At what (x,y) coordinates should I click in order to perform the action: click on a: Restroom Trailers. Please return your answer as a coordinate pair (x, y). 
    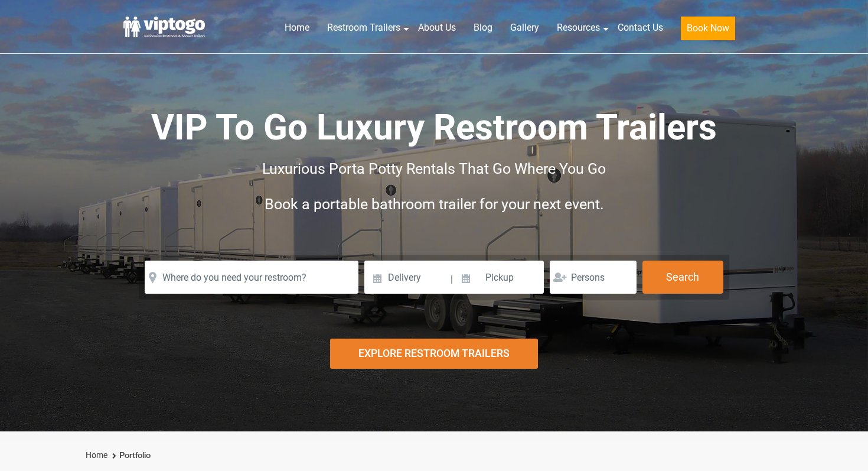
    Looking at the image, I should click on (364, 27).